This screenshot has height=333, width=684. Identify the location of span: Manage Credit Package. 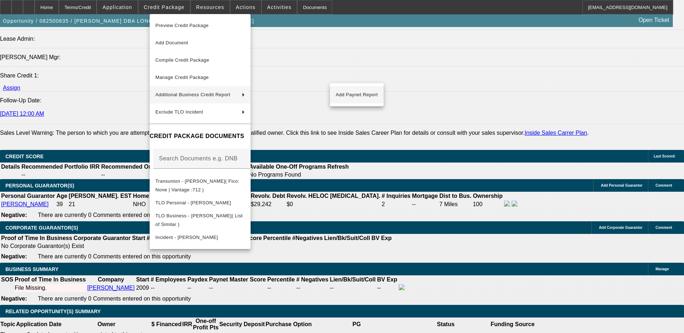
(182, 77).